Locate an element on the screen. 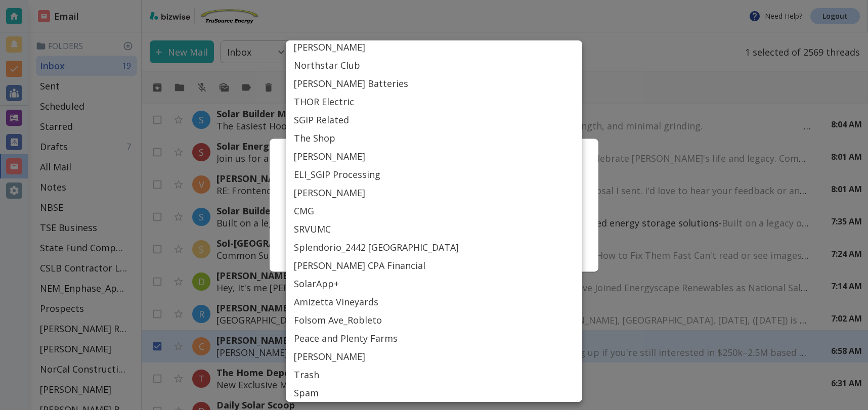 The height and width of the screenshot is (410, 868). li: The Shop is located at coordinates (434, 138).